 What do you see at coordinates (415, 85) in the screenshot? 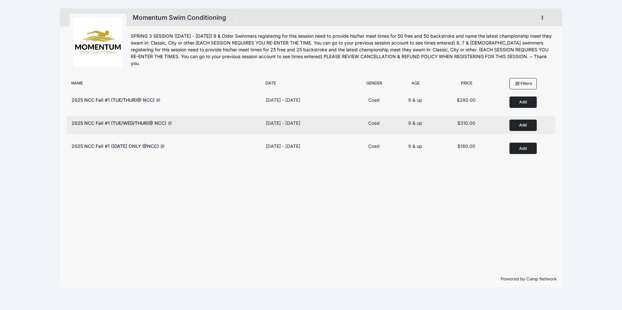
I see `div: Age` at bounding box center [415, 85].